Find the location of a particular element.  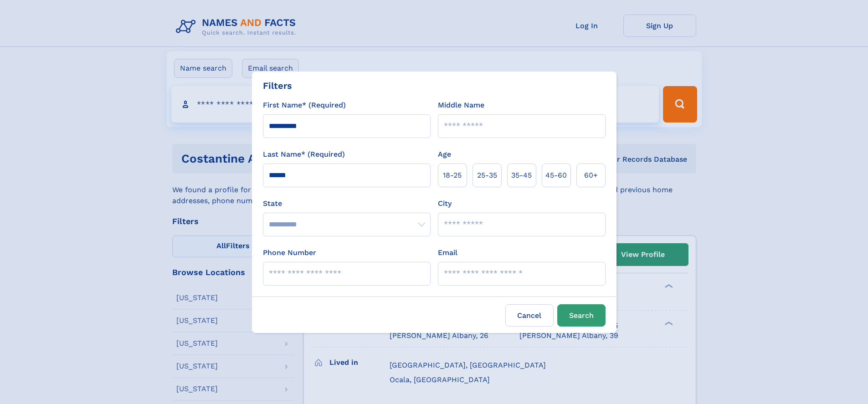

label: Last Name* (Required) is located at coordinates (304, 155).